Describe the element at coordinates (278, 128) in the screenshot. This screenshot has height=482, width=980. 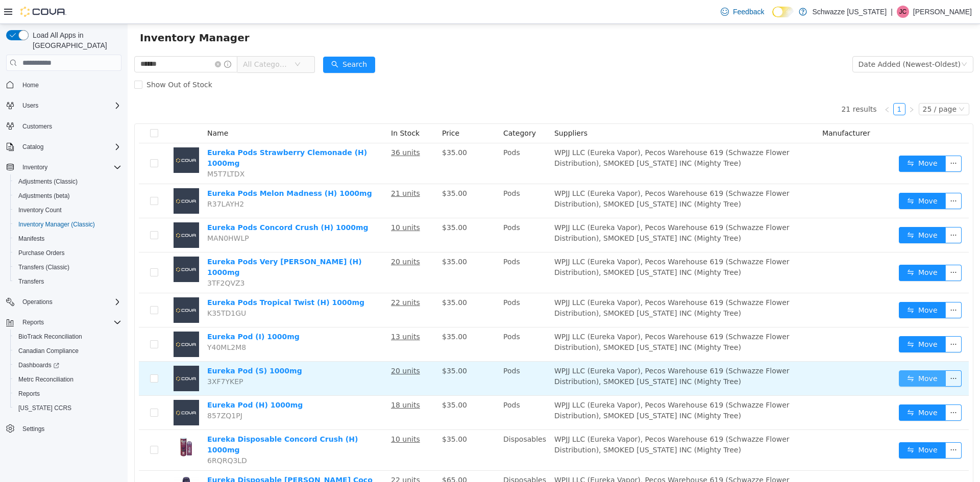
I see `u: 36 units` at that location.